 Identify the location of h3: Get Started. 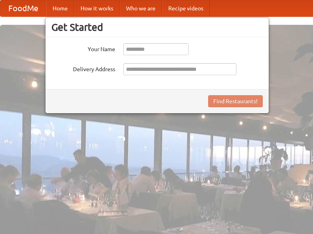
(157, 27).